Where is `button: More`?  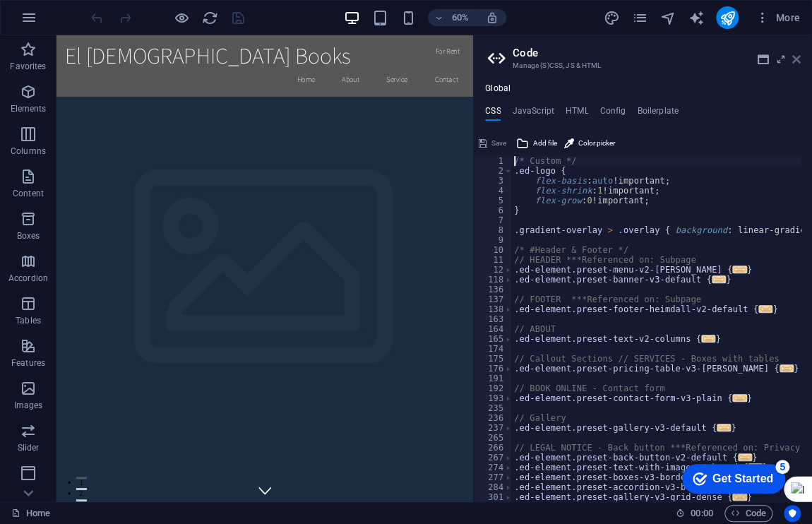 button: More is located at coordinates (778, 17).